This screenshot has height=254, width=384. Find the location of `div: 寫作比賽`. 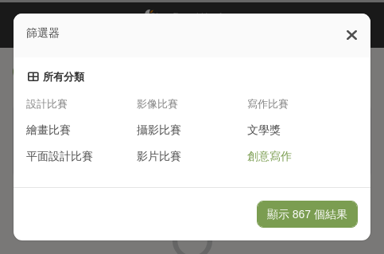

div: 寫作比賽 is located at coordinates (302, 109).